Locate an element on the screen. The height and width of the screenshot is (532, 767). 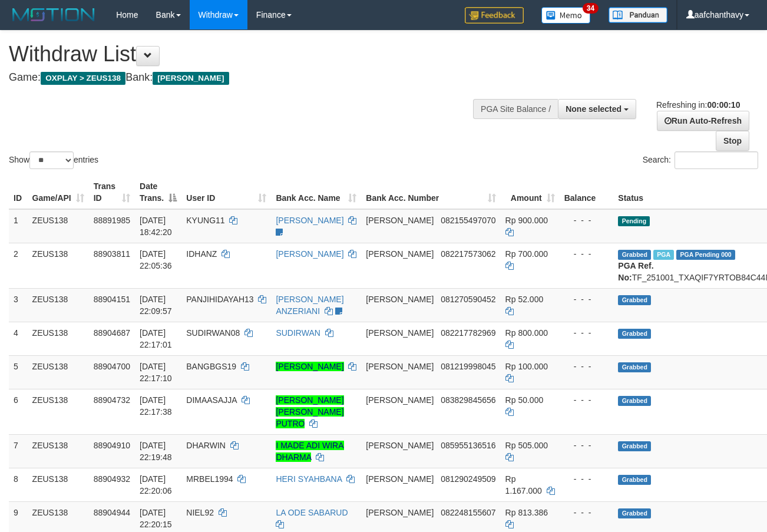
span: 88891985 is located at coordinates (112, 220).